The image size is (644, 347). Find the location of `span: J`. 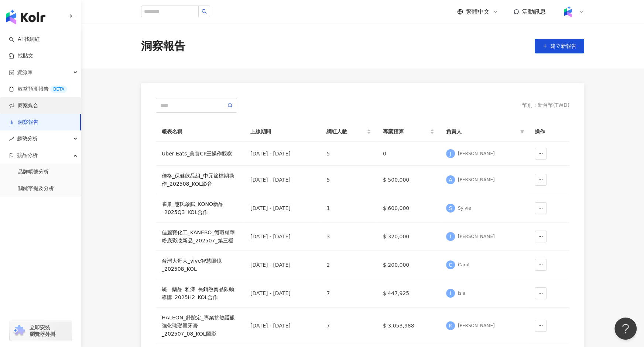

span: J is located at coordinates (451, 154).